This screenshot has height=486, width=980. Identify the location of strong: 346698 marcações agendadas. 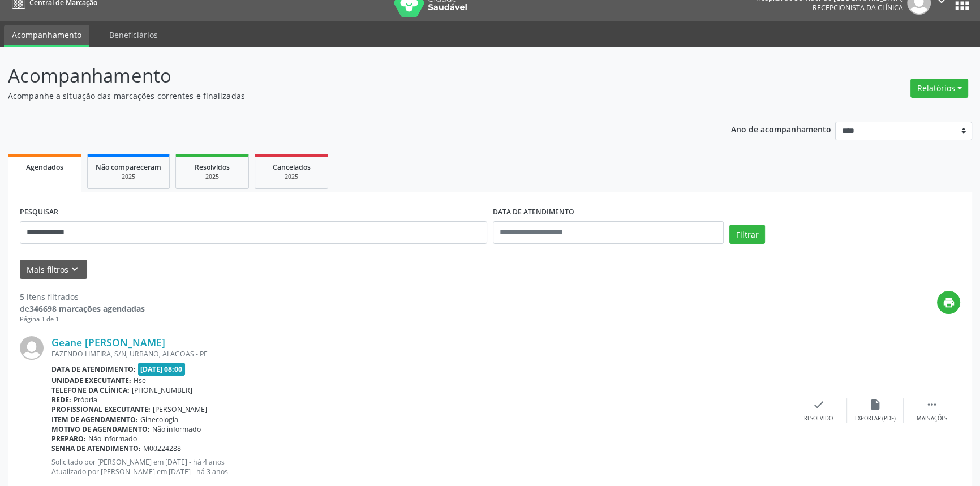
(88, 308).